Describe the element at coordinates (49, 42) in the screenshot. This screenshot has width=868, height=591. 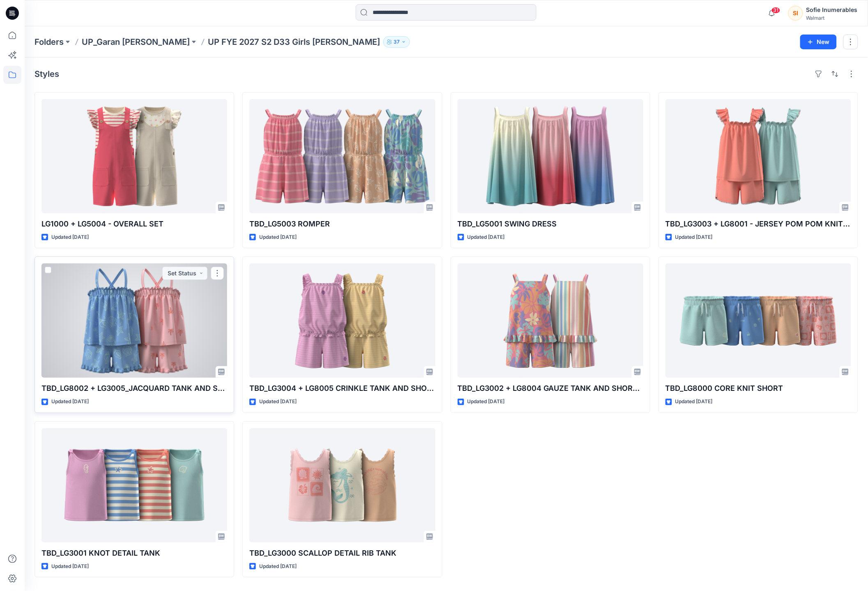
I see `a: Folders` at that location.